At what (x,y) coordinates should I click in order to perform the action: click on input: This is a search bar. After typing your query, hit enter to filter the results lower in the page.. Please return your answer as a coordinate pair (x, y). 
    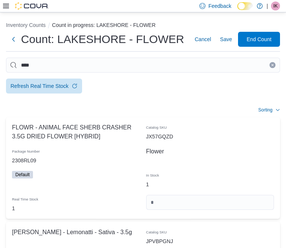
    Looking at the image, I should click on (143, 65).